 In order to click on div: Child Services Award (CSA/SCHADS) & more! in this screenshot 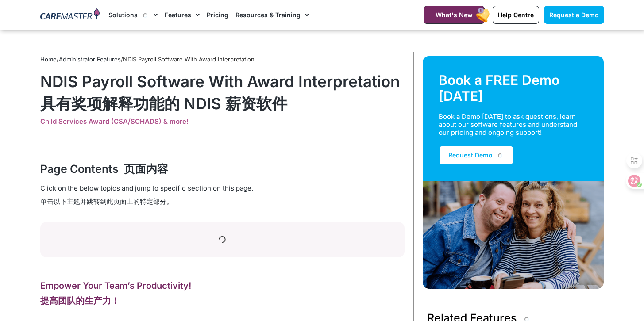, I will do `click(222, 122)`.